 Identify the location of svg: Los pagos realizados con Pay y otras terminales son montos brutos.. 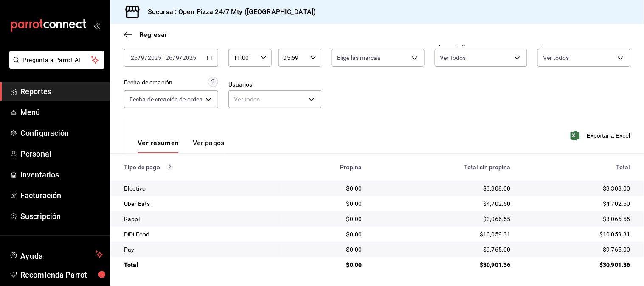
(170, 167).